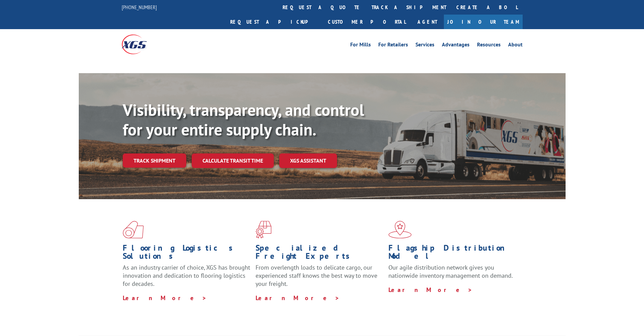  Describe the element at coordinates (483, 22) in the screenshot. I see `a: Join Our Team` at that location.